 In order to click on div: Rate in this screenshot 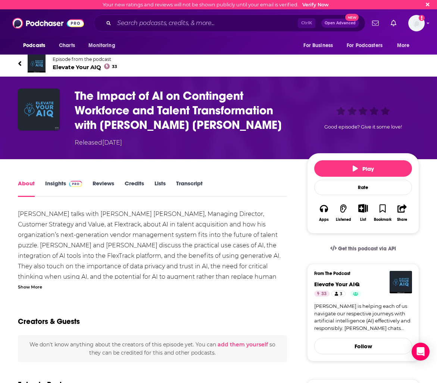, I will do `click(363, 187)`.